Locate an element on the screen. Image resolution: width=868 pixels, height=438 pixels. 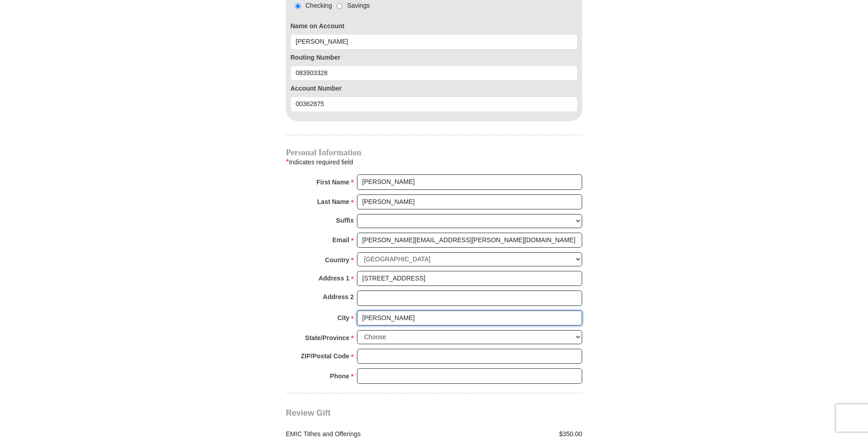
strong: City is located at coordinates (343, 318).